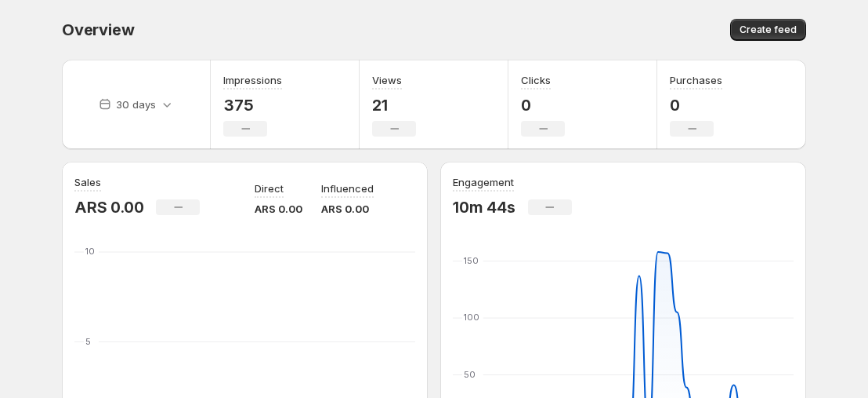 The width and height of the screenshot is (868, 398). I want to click on button: Create feed, so click(768, 29).